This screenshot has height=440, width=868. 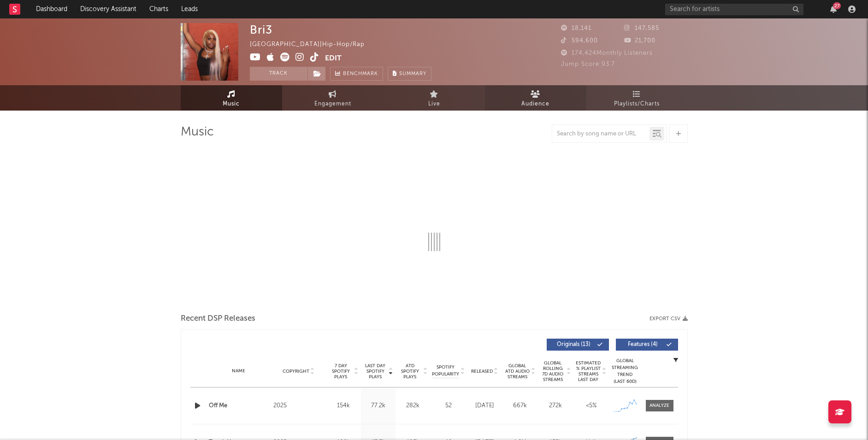 What do you see at coordinates (375, 371) in the screenshot?
I see `span: Last Day Spotify Plays` at bounding box center [375, 371].